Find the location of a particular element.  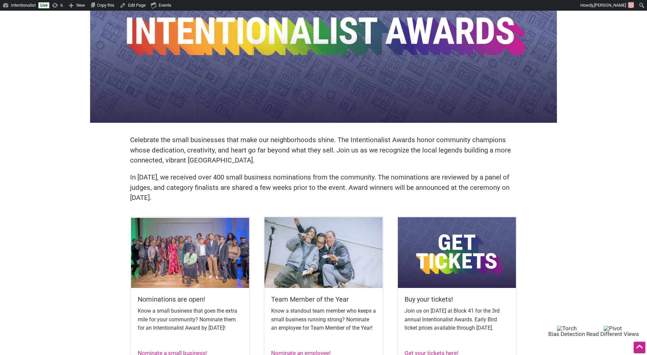

p: Celebrate the small businesses that make our neighborhoods shine. The Intentionalist Awards honor... is located at coordinates (324, 150).